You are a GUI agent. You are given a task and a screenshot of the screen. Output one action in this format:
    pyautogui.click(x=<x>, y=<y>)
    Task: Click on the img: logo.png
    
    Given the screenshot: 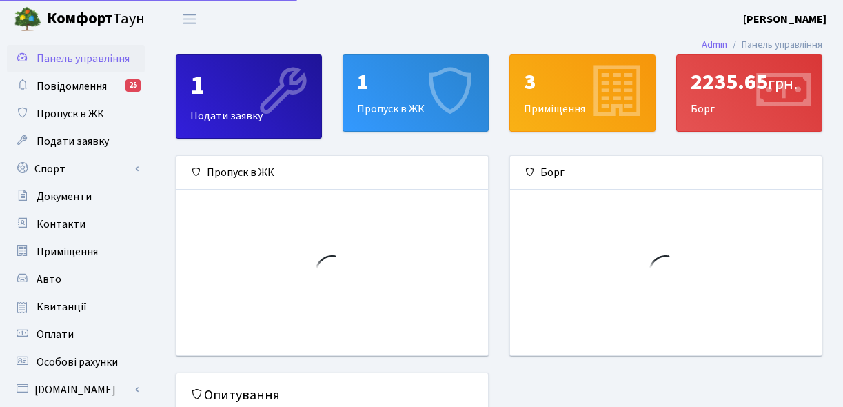 What is the action you would take?
    pyautogui.click(x=28, y=19)
    